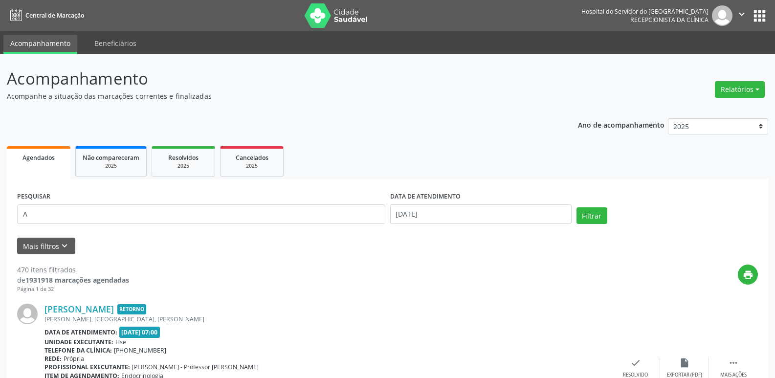 Image resolution: width=775 pixels, height=378 pixels. What do you see at coordinates (53, 358) in the screenshot?
I see `b: Rede:` at bounding box center [53, 358].